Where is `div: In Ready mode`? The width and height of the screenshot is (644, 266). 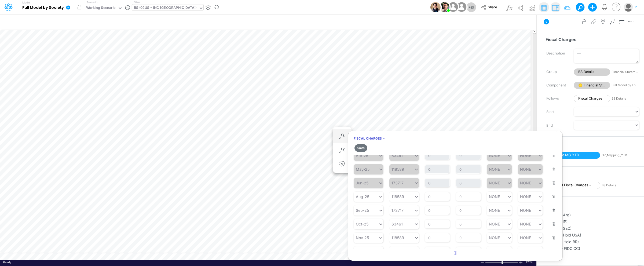
div: In Ready mode is located at coordinates (7, 262).